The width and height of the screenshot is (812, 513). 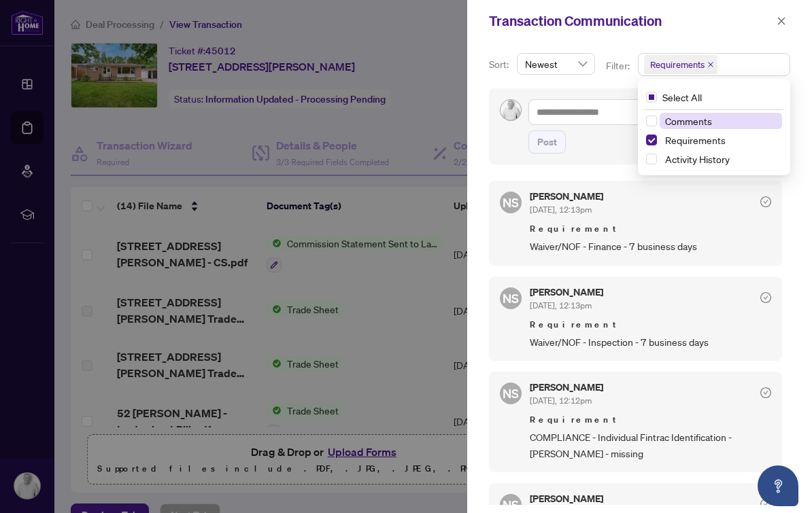 I want to click on span: Waiver/NOF - Inspection - 7 business days, so click(x=650, y=342).